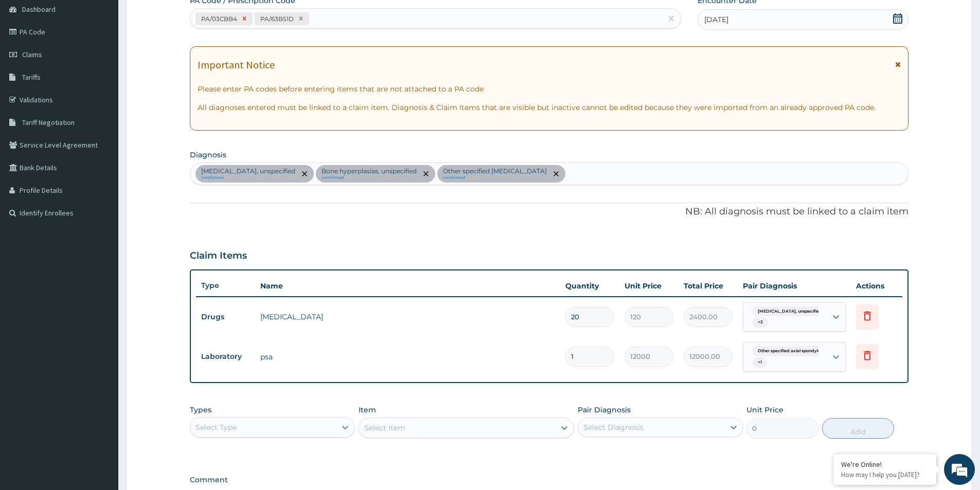 This screenshot has width=980, height=490. Describe the element at coordinates (760, 362) in the screenshot. I see `span: + 1` at that location.